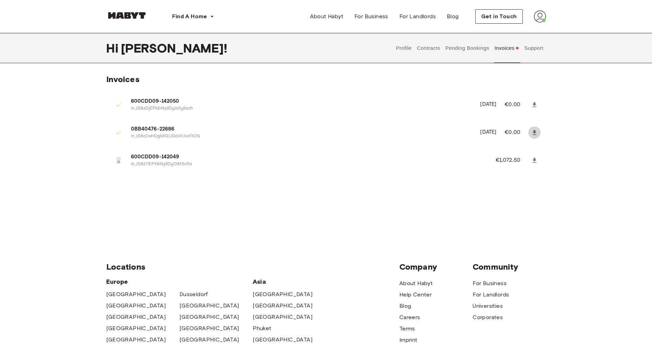 This screenshot has width=652, height=349. What do you see at coordinates (410, 318) in the screenshot?
I see `a: Careers` at bounding box center [410, 318].